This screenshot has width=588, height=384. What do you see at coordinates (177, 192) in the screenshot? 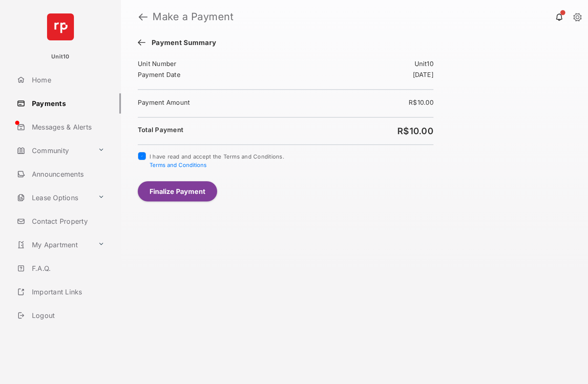
I see `button: Finalize Payment` at bounding box center [177, 192].